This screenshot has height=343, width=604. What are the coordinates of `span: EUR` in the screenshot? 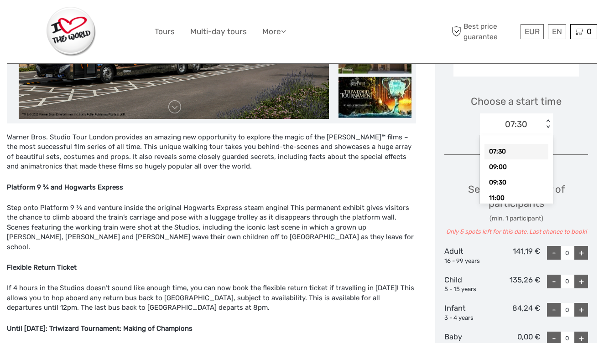 It's located at (532, 31).